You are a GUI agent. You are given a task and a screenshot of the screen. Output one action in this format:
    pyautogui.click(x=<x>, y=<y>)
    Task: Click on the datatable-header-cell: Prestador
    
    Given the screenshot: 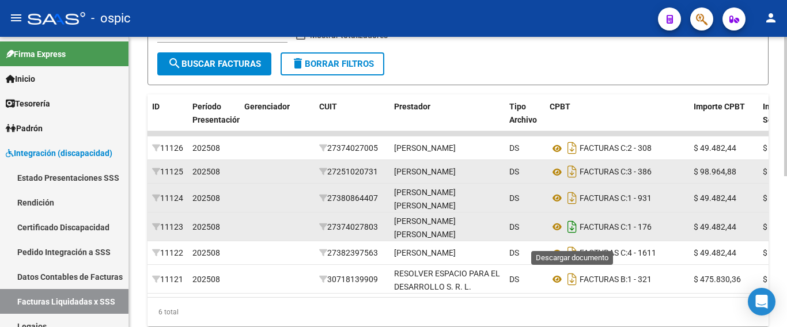 What is the action you would take?
    pyautogui.click(x=447, y=120)
    